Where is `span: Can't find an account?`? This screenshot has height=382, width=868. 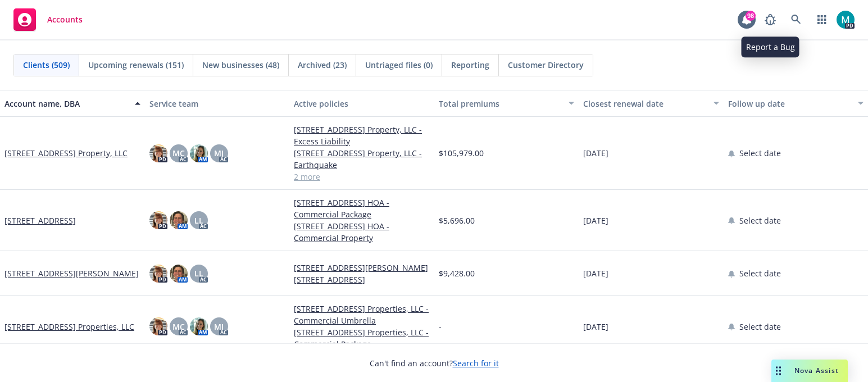 span: Can't find an account? is located at coordinates (434, 363).